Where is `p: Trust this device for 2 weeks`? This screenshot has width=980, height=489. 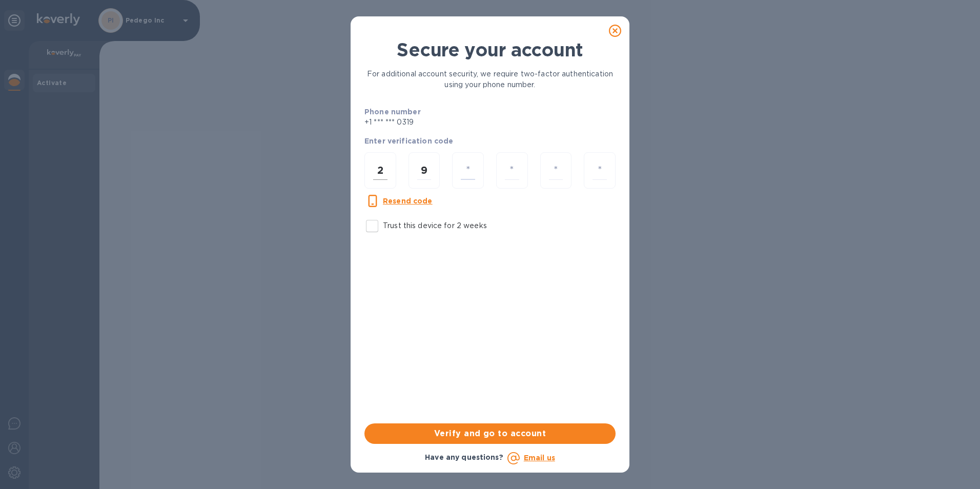 p: Trust this device for 2 weeks is located at coordinates (434, 226).